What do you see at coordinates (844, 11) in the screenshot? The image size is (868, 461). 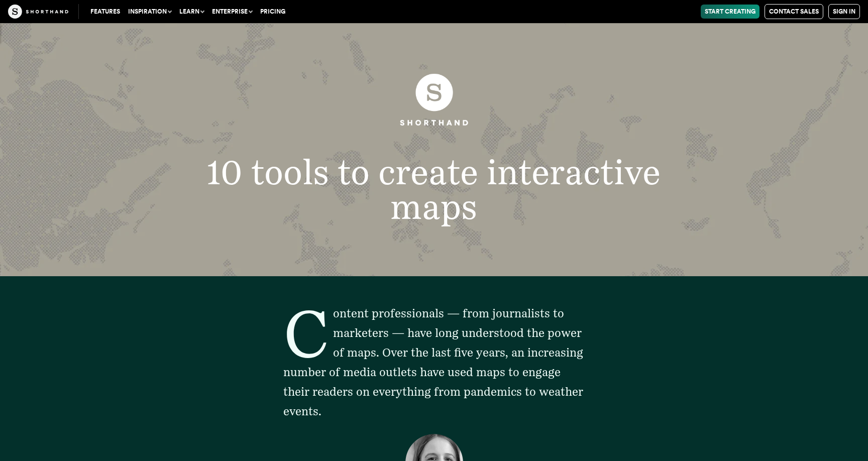 I see `a: Sign in` at bounding box center [844, 11].